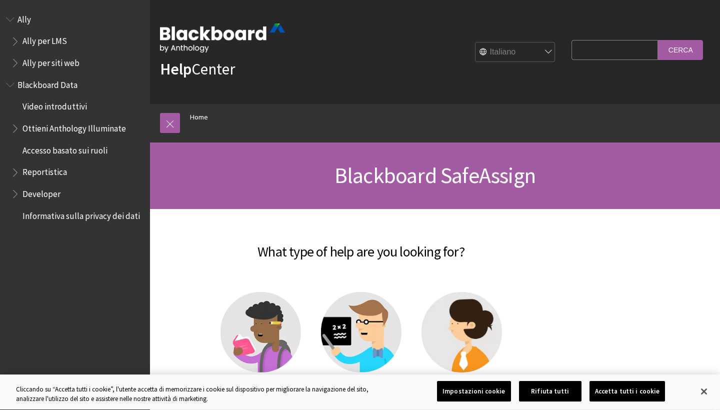 This screenshot has width=720, height=410. I want to click on strong: Help, so click(175, 69).